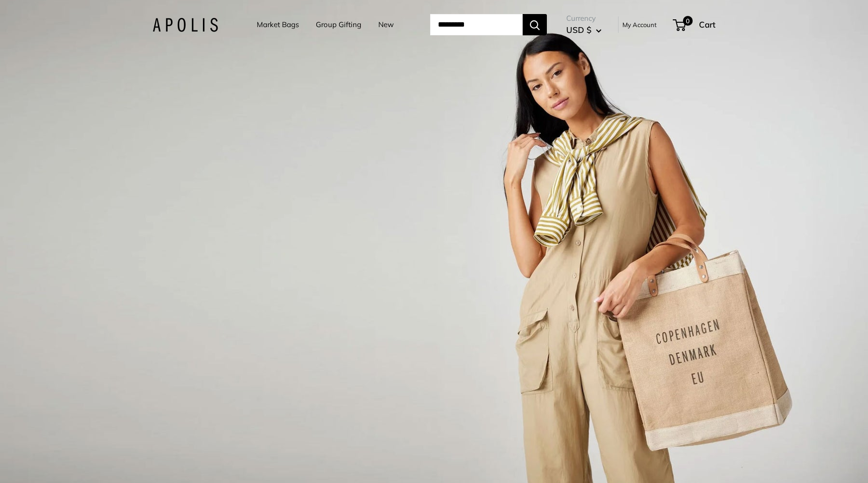 The height and width of the screenshot is (483, 868). I want to click on span: Cart, so click(707, 24).